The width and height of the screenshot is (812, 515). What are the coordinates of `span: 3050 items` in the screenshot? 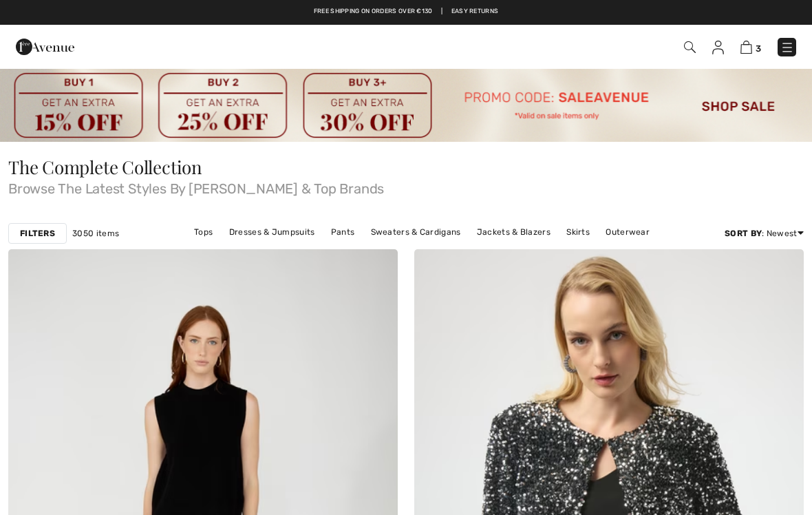 It's located at (96, 233).